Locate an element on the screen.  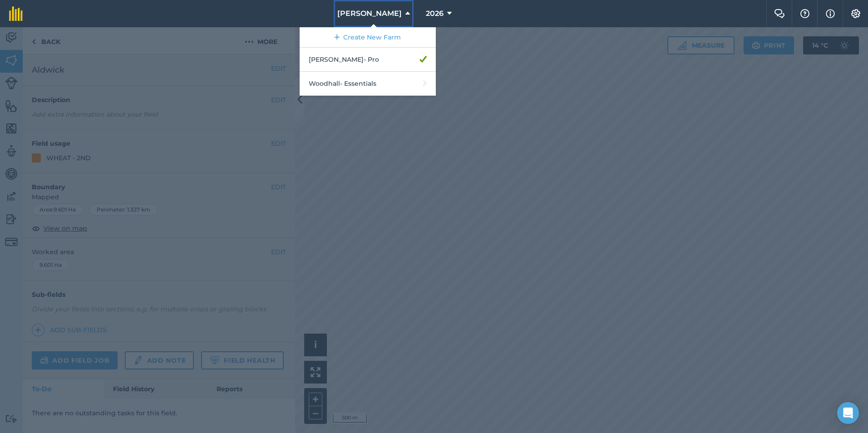
img: A cog icon is located at coordinates (856, 14).